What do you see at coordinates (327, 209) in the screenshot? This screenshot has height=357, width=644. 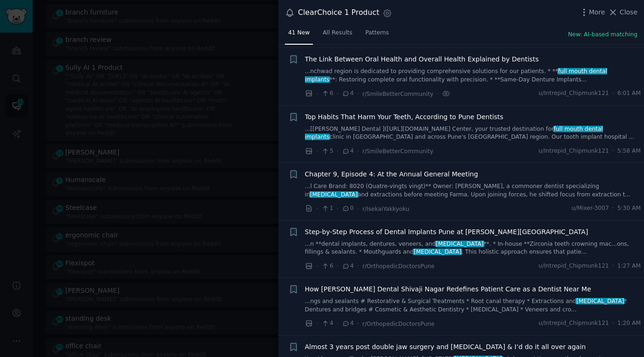 I see `span: 1` at bounding box center [327, 209].